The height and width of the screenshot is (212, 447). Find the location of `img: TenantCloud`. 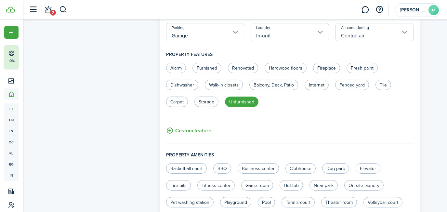

img: TenantCloud is located at coordinates (10, 9).